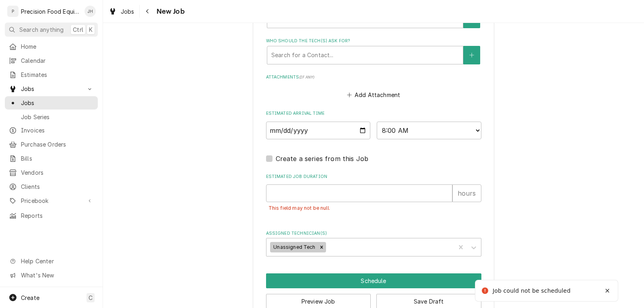 The width and height of the screenshot is (644, 308). I want to click on a: Estimates, so click(51, 75).